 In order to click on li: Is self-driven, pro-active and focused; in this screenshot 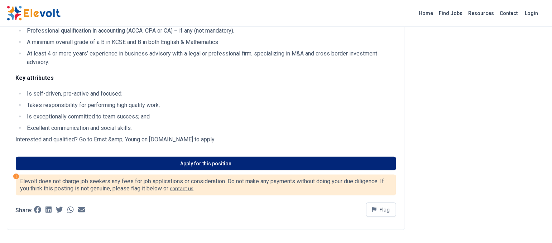, I will do `click(211, 94)`.